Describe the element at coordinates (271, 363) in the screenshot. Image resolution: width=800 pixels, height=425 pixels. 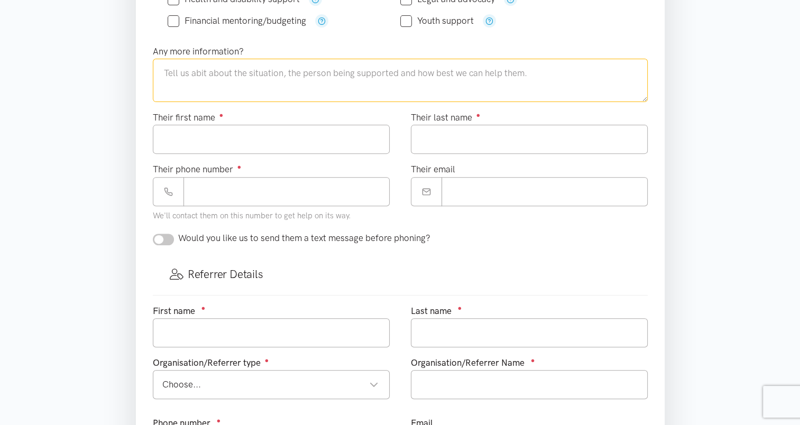
I see `div: Organisation/Referrer type` at that location.